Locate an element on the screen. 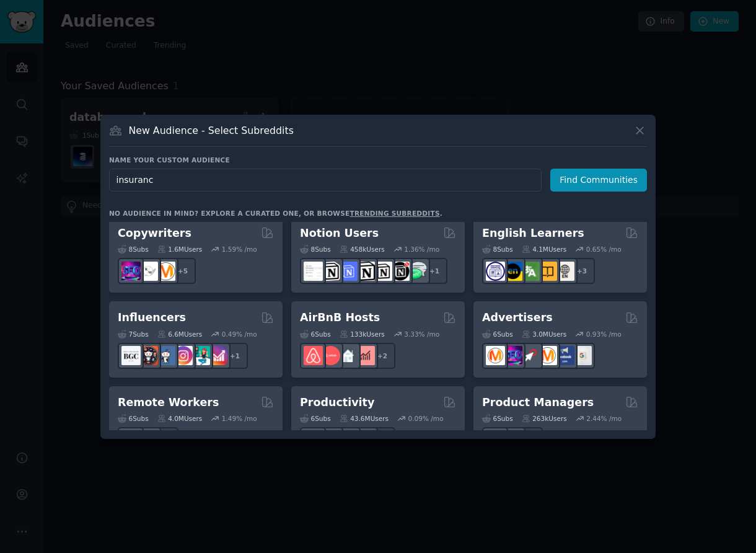  h2: Remote Workers is located at coordinates (168, 402).